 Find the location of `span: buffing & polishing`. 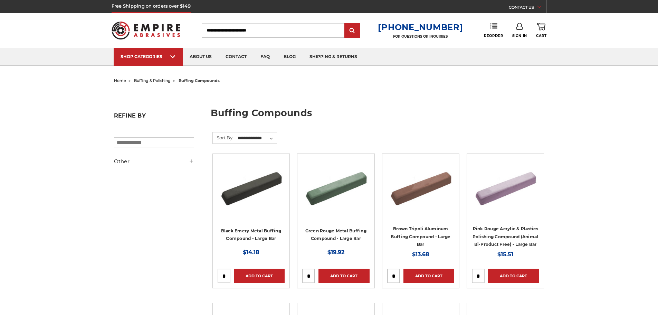

span: buffing & polishing is located at coordinates (152, 81).